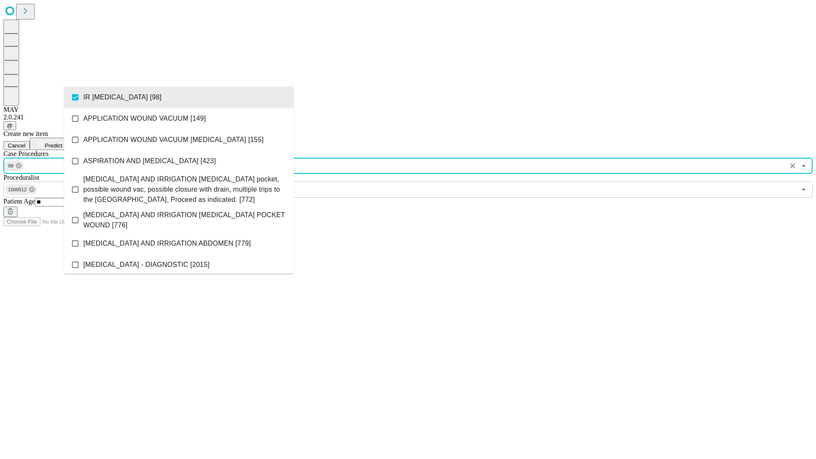  I want to click on div: MAY, so click(408, 110).